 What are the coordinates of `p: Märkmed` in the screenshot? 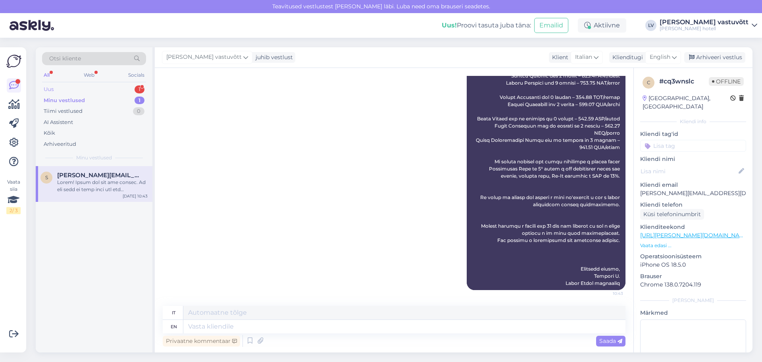 It's located at (693, 312).